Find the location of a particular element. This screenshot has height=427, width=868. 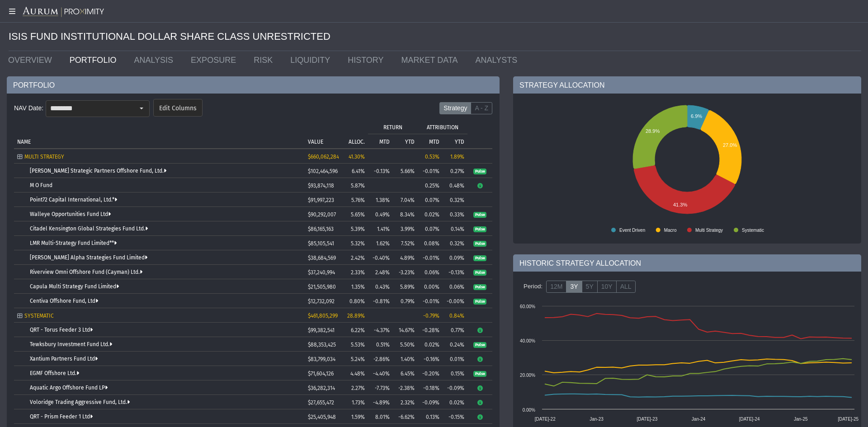

a: QRT - Torus Feeder 3 Ltd is located at coordinates (61, 330).